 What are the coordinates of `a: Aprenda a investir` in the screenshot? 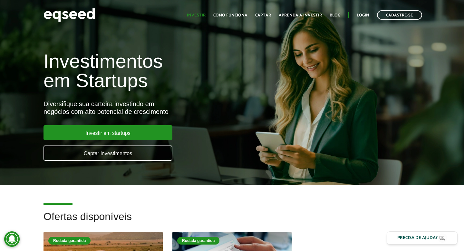 It's located at (300, 15).